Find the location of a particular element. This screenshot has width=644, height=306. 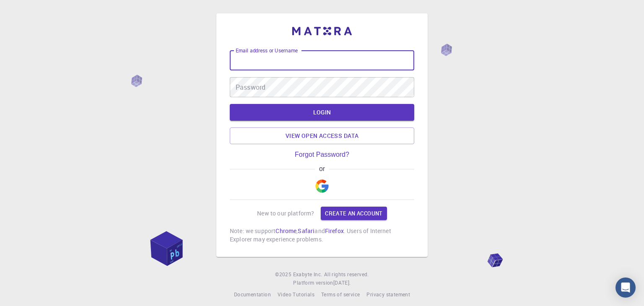

a: Terms of service is located at coordinates (340, 294).